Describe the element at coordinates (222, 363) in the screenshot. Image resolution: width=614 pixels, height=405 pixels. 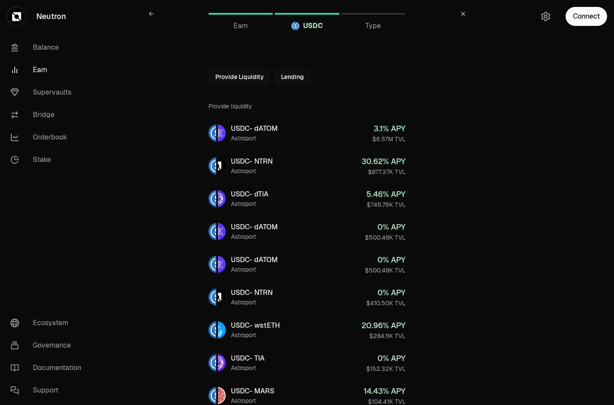
I see `img: TIA` at that location.